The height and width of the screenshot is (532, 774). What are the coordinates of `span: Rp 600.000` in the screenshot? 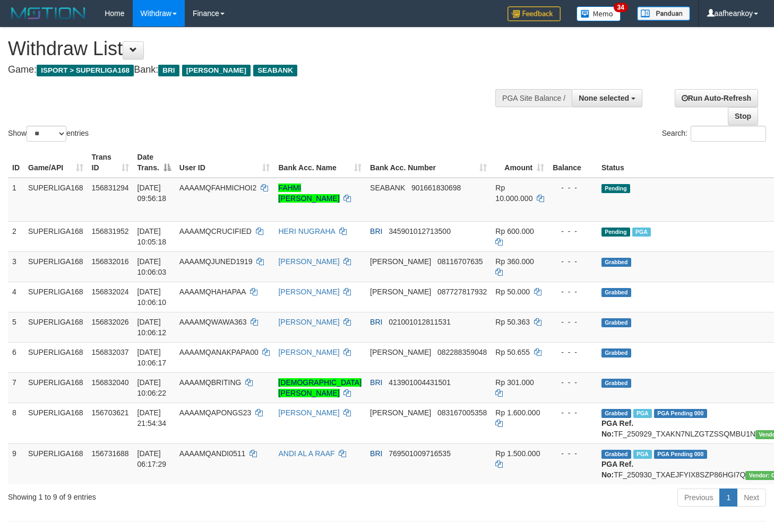 It's located at (514, 232).